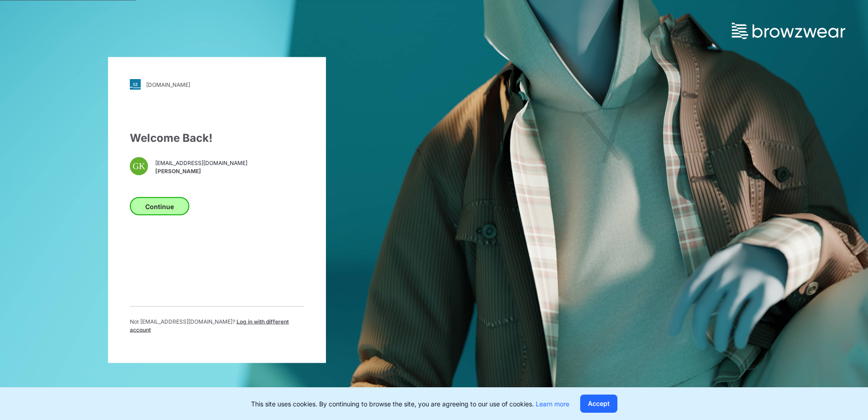 Image resolution: width=868 pixels, height=420 pixels. What do you see at coordinates (139, 166) in the screenshot?
I see `div: GK` at bounding box center [139, 166].